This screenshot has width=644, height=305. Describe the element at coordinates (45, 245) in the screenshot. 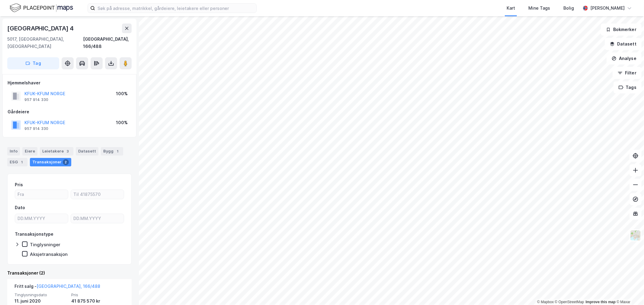

I see `div: Tinglysninger` at that location.